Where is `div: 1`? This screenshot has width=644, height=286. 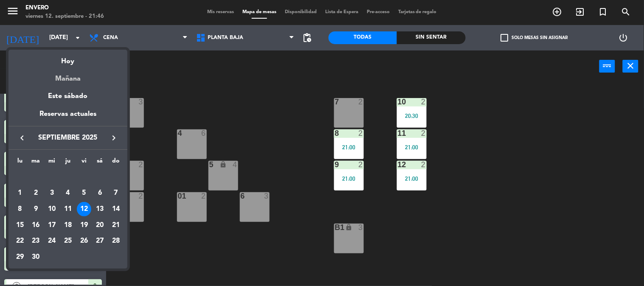
div: 1 is located at coordinates (20, 193).